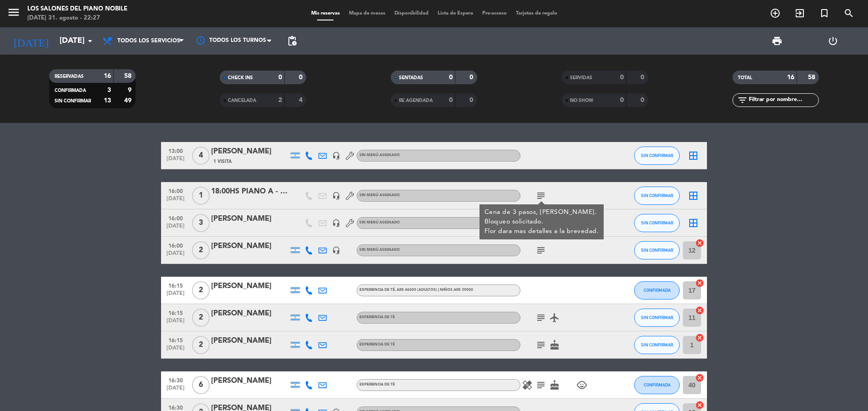 This screenshot has height=411, width=868. Describe the element at coordinates (242, 101) in the screenshot. I see `span: CANCELADA` at that location.